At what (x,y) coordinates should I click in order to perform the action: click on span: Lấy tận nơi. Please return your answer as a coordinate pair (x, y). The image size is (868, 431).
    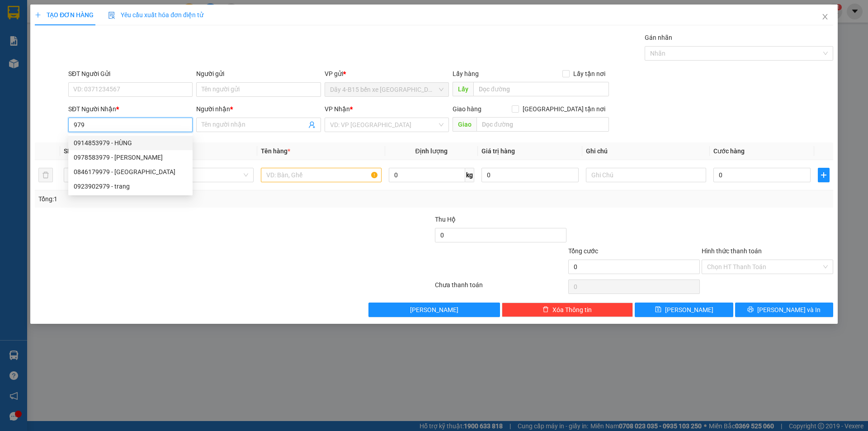
    Looking at the image, I should click on (589, 74).